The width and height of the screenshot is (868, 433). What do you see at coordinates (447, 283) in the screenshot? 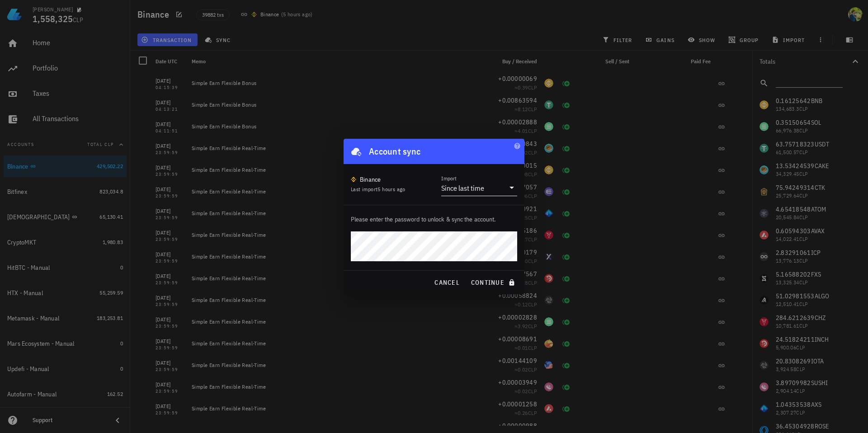
I see `button: cancel` at bounding box center [447, 283].